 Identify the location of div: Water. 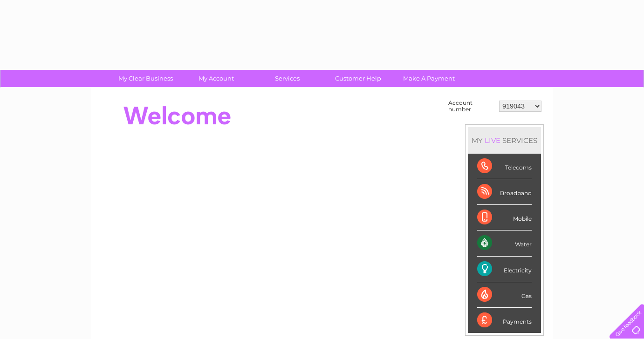
(504, 243).